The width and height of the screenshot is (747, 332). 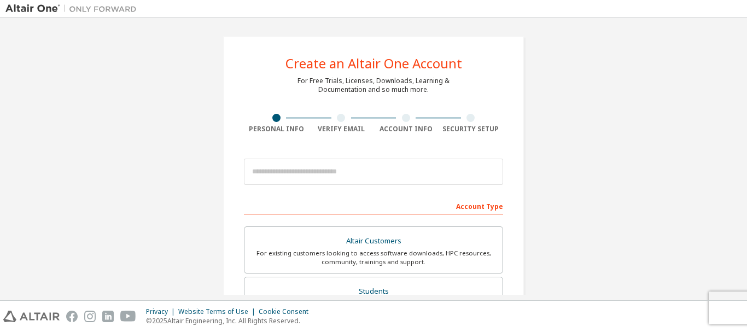 What do you see at coordinates (374, 292) in the screenshot?
I see `div: Students` at bounding box center [374, 292].